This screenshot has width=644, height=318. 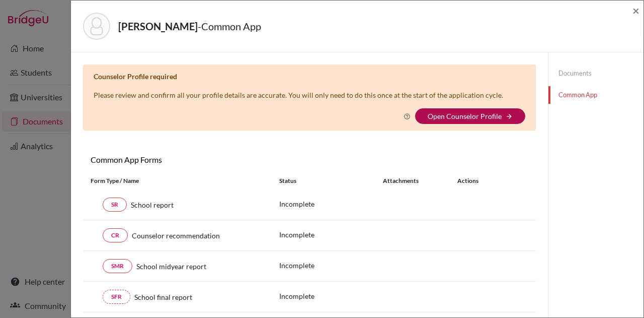 What do you see at coordinates (596, 95) in the screenshot?
I see `a: Common App` at bounding box center [596, 95].